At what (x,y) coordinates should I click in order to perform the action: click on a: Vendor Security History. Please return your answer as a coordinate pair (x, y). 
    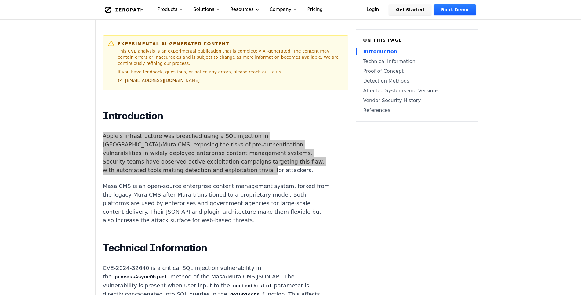
    Looking at the image, I should click on (417, 100).